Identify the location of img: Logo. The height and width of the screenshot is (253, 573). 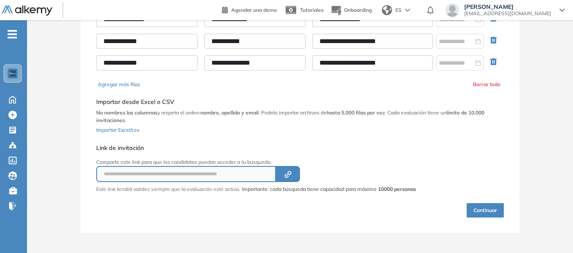
(27, 11).